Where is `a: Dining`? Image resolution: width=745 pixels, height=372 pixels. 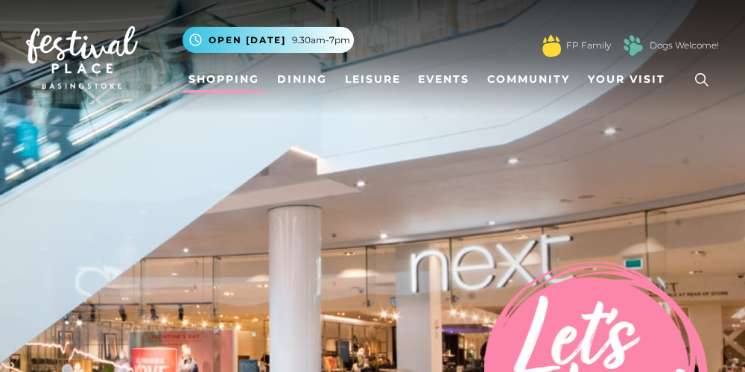
a: Dining is located at coordinates (302, 79).